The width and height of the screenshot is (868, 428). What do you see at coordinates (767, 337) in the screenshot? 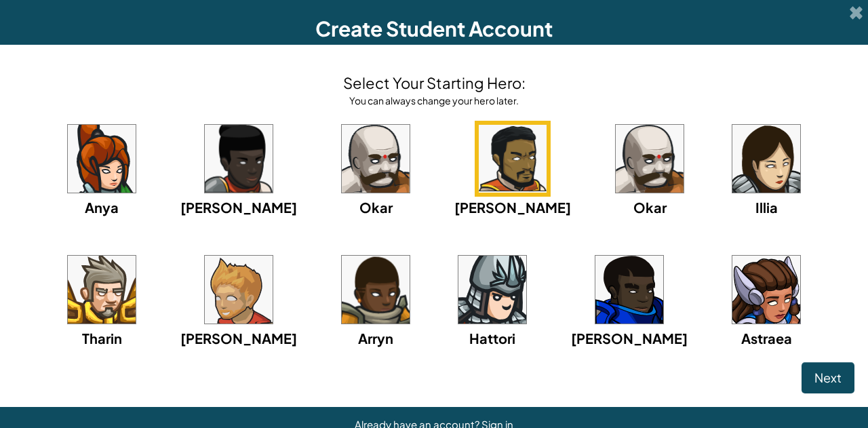
I see `span: Astraea` at bounding box center [767, 337].